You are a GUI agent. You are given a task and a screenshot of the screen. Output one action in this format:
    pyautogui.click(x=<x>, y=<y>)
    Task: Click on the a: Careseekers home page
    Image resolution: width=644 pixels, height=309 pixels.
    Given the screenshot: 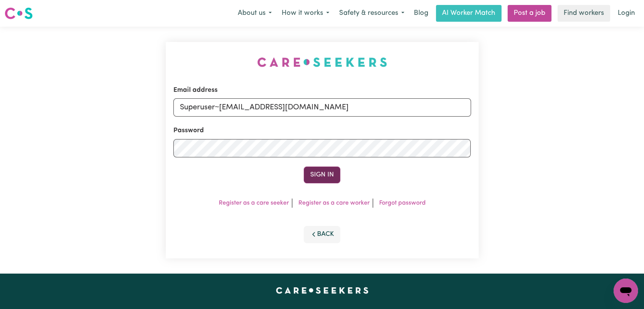 What is the action you would take?
    pyautogui.click(x=322, y=290)
    